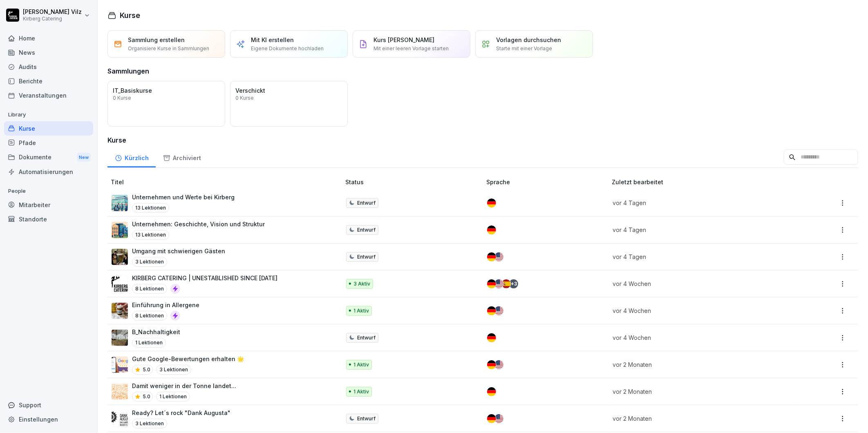 This screenshot has width=868, height=433. I want to click on p: B_Nachhaltigkeit, so click(156, 332).